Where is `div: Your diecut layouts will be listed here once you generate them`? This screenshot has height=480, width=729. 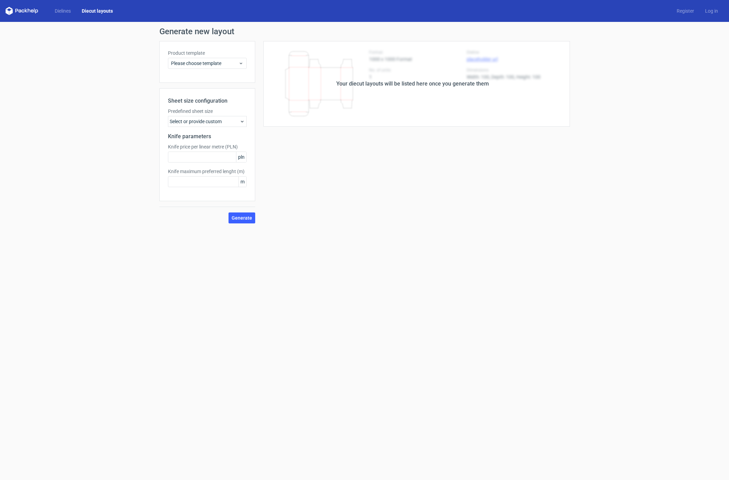 div: Your diecut layouts will be listed here once you generate them is located at coordinates (413, 84).